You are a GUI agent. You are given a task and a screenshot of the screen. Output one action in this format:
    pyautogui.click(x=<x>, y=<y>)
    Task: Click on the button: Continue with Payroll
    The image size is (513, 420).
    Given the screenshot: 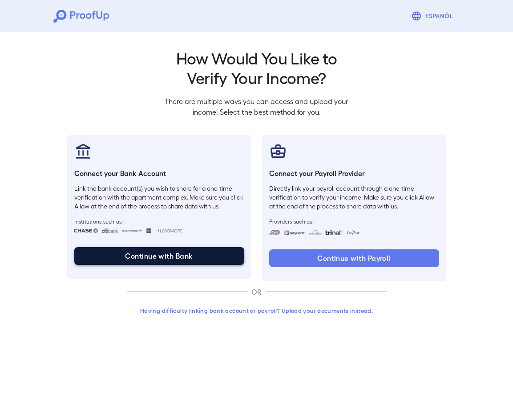 What is the action you would take?
    pyautogui.click(x=354, y=258)
    